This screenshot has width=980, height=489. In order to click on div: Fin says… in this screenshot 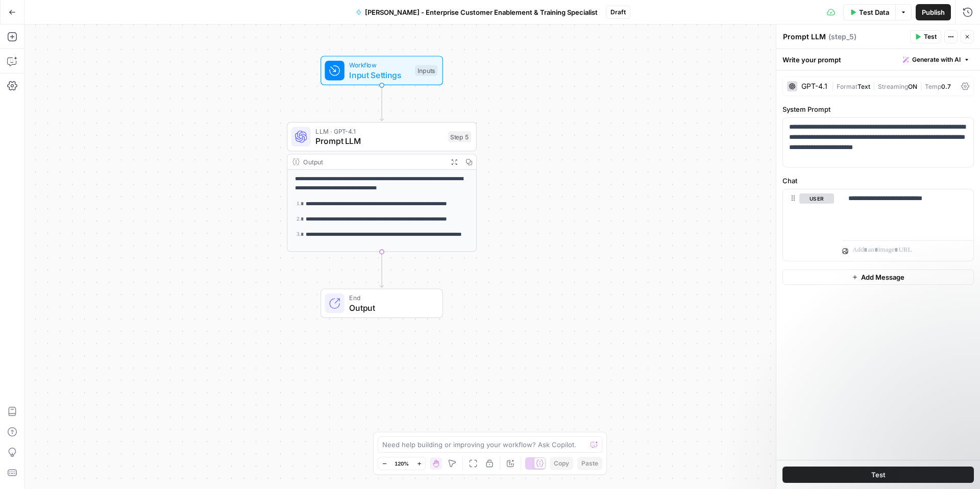, I will do `click(102, 96)`.